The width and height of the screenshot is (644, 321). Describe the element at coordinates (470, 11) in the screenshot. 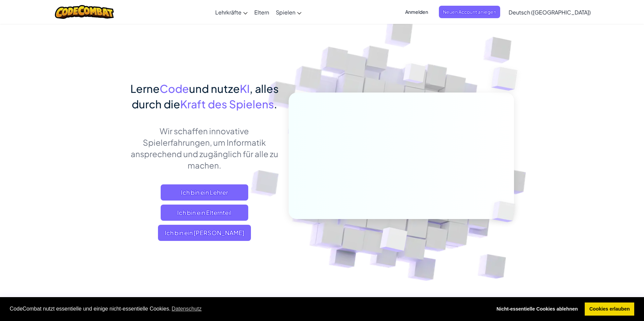

I see `button: Neuen Account anlegen` at that location.